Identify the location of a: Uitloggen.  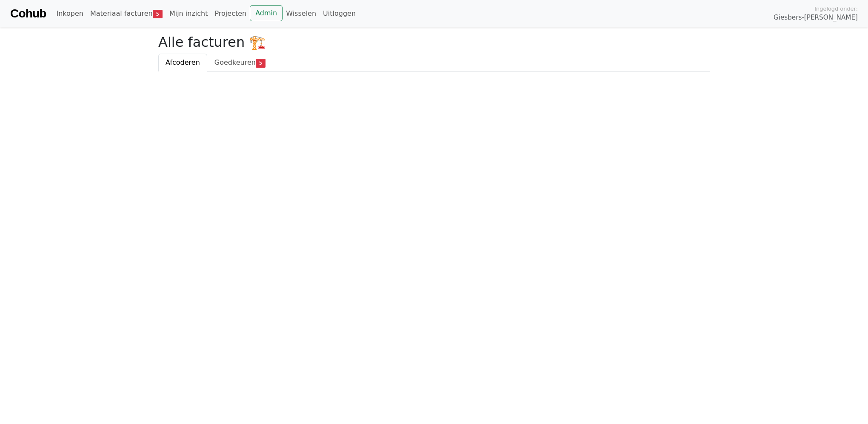
(339, 13).